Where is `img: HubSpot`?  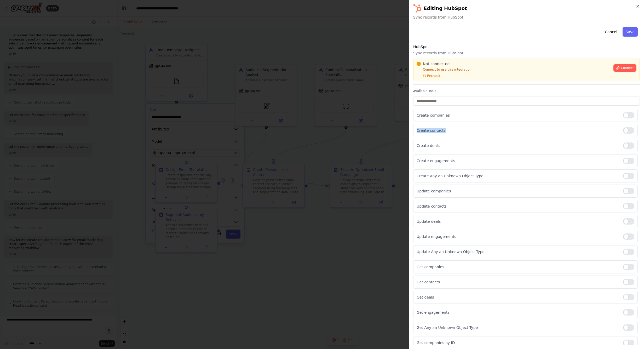
img: HubSpot is located at coordinates (418, 9).